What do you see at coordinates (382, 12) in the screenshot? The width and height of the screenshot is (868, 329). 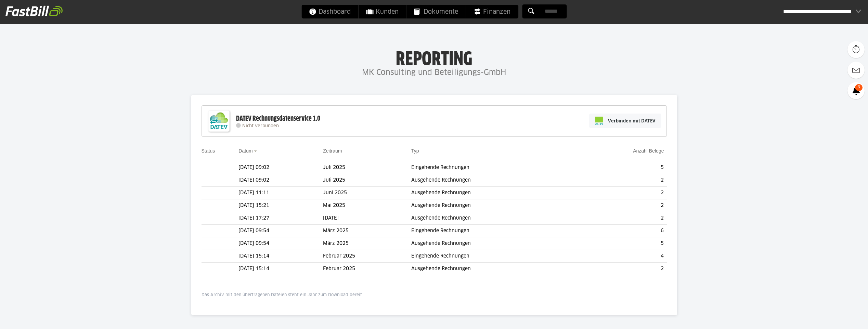 I see `span: Kunden` at bounding box center [382, 12].